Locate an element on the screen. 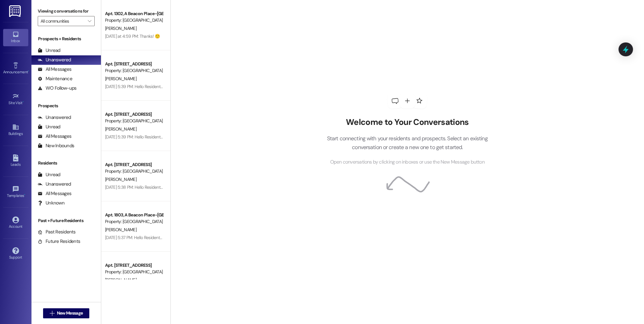  div: New Inbounds is located at coordinates (56, 146).